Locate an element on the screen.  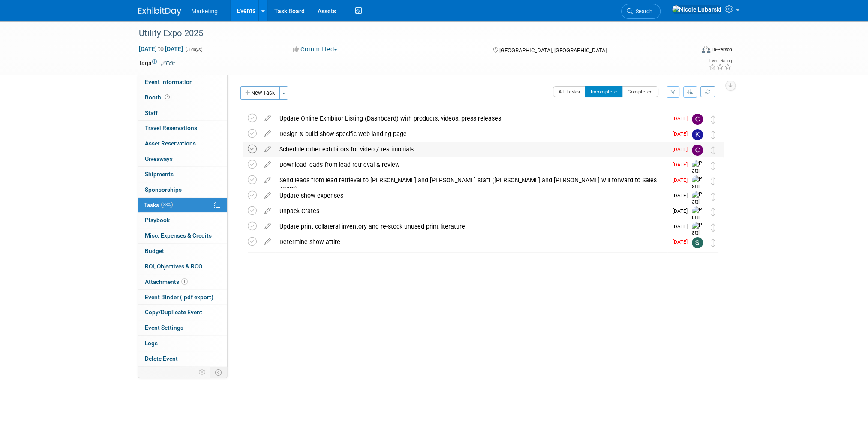
span: Event Binder (.pdf export) is located at coordinates (179, 298).